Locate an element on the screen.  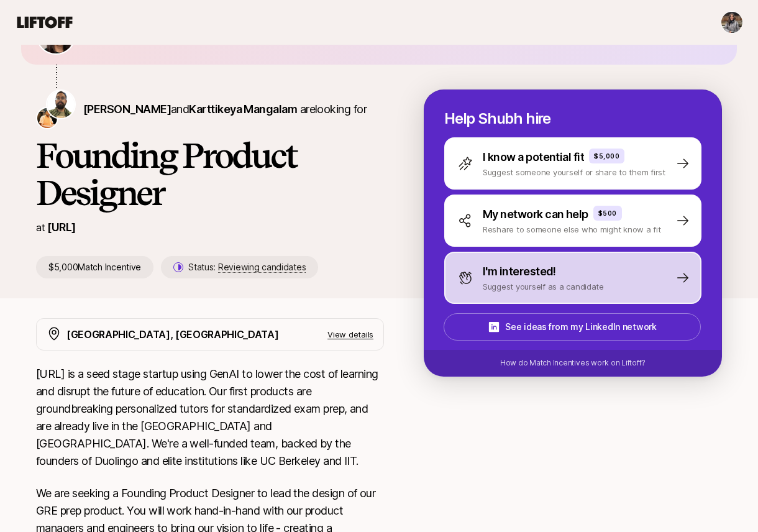
p: My network can help is located at coordinates (536, 214).